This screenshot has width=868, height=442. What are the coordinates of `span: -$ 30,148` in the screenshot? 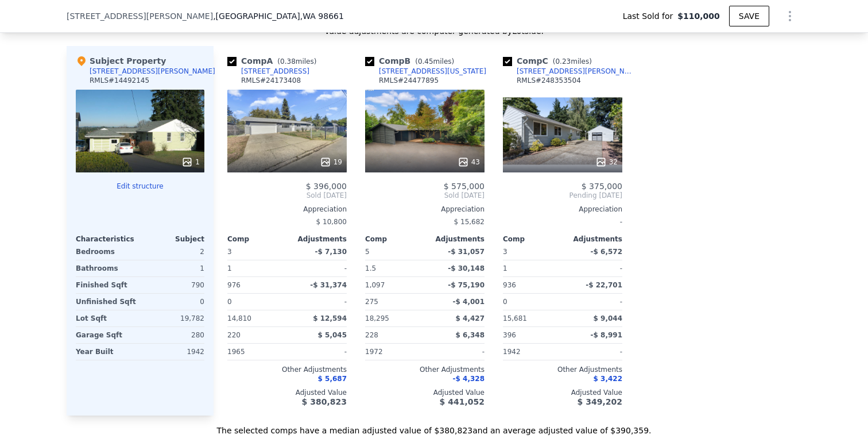 It's located at (466, 268).